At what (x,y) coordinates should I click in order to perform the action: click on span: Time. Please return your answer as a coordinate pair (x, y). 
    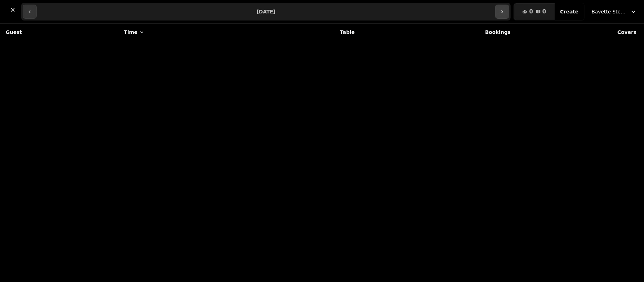
    Looking at the image, I should click on (130, 32).